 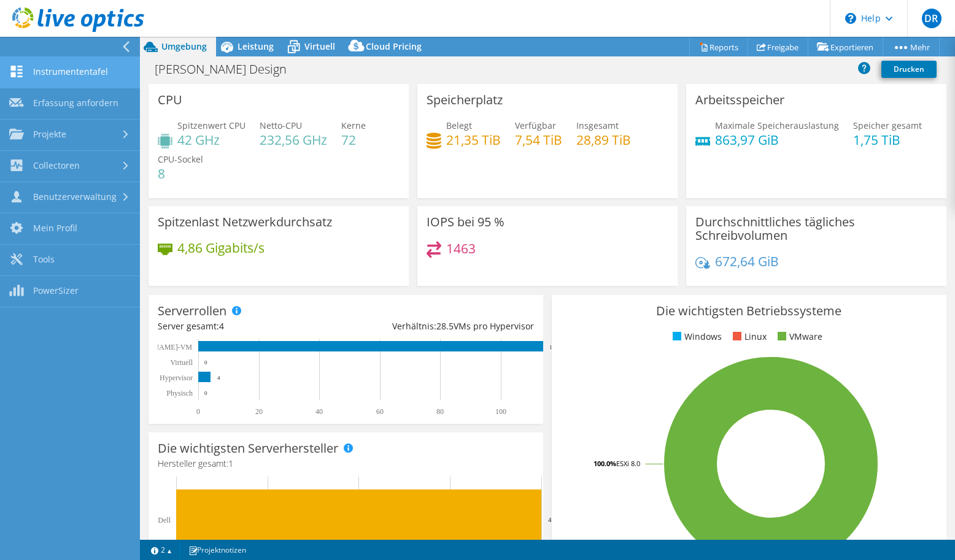 I want to click on h3: Durchschnittliches tägliches Schreibvolumen, so click(x=816, y=229).